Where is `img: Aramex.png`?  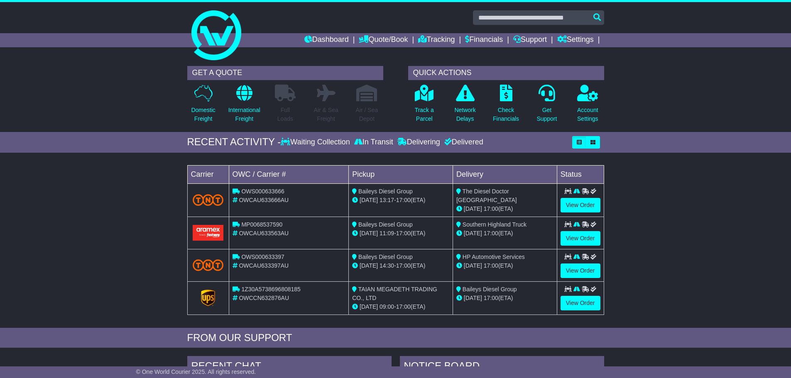
img: Aramex.png is located at coordinates (208, 232).